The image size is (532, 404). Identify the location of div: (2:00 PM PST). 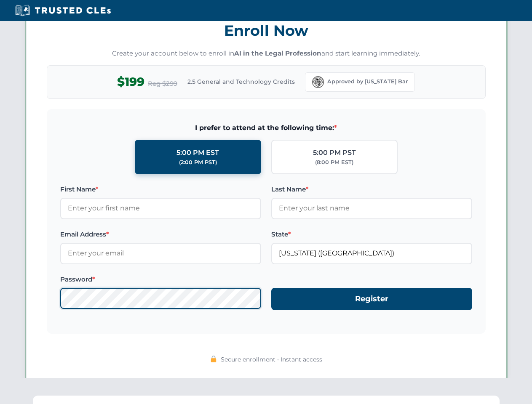
(198, 162).